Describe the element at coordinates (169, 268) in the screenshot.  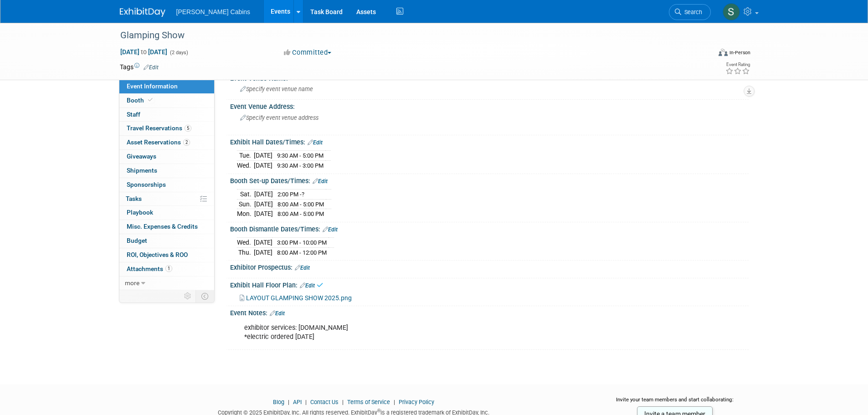
I see `span: 1` at that location.